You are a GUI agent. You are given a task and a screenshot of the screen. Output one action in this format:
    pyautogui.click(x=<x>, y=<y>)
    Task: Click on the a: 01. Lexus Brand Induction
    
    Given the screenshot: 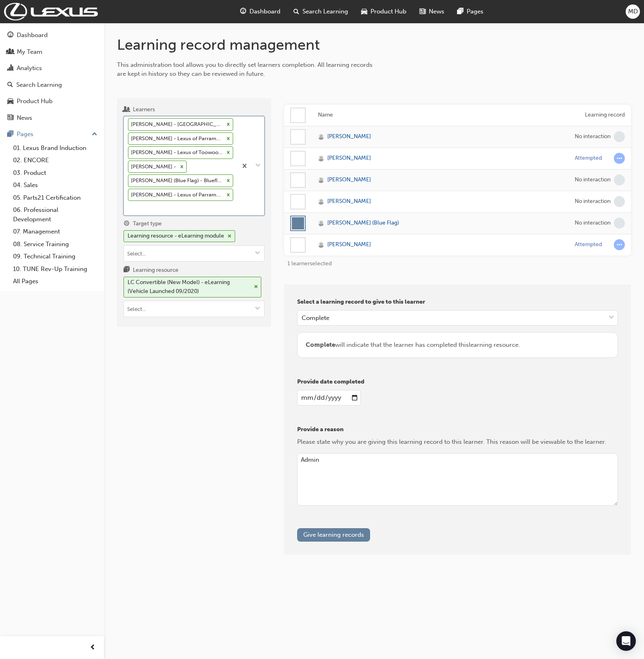 What is the action you would take?
    pyautogui.click(x=55, y=148)
    